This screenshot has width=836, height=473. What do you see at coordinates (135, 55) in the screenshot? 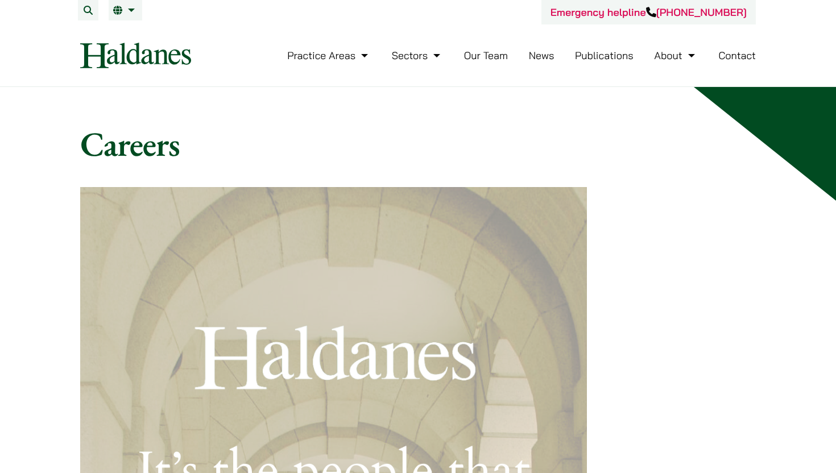
I see `img: Logo of Haldanes` at bounding box center [135, 55].